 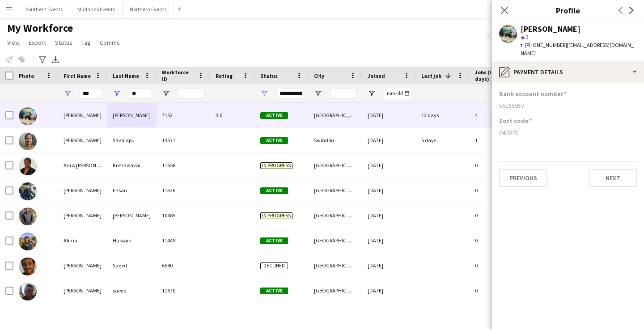 I want to click on a: Export, so click(x=37, y=43).